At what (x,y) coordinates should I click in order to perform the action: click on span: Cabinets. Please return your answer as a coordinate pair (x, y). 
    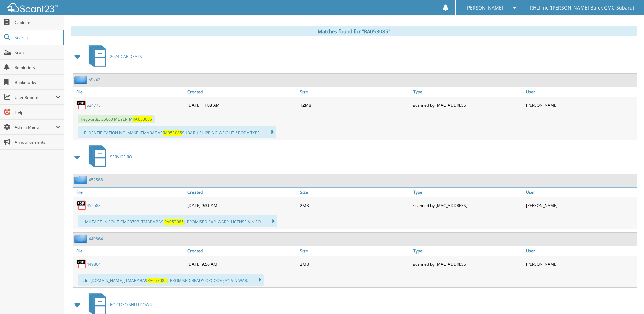
    Looking at the image, I should click on (38, 22).